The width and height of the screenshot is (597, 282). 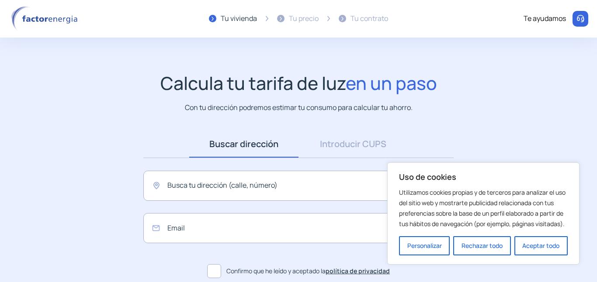 I want to click on a: Introducir CUPS, so click(x=353, y=144).